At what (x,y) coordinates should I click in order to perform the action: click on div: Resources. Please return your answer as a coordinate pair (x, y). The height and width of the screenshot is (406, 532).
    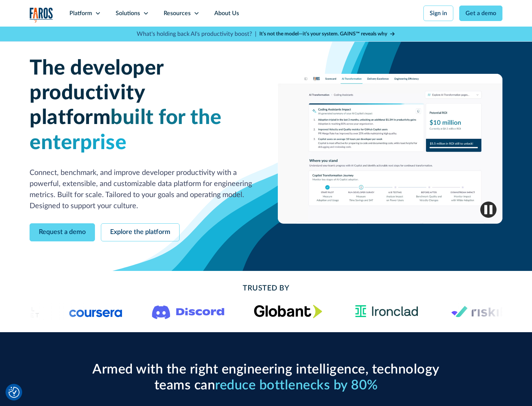
    Looking at the image, I should click on (177, 13).